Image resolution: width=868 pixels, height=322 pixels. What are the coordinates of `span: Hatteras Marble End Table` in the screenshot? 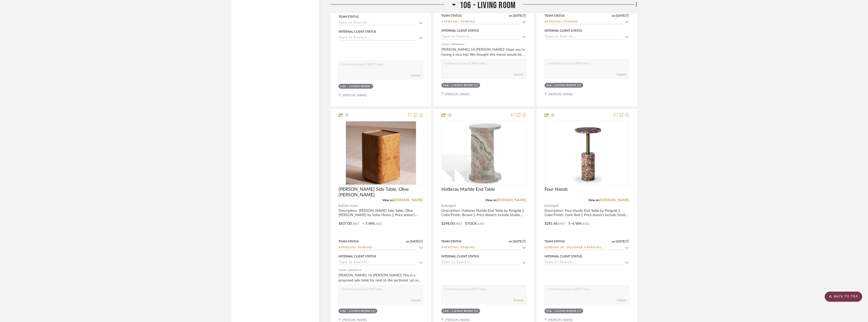 It's located at (468, 190).